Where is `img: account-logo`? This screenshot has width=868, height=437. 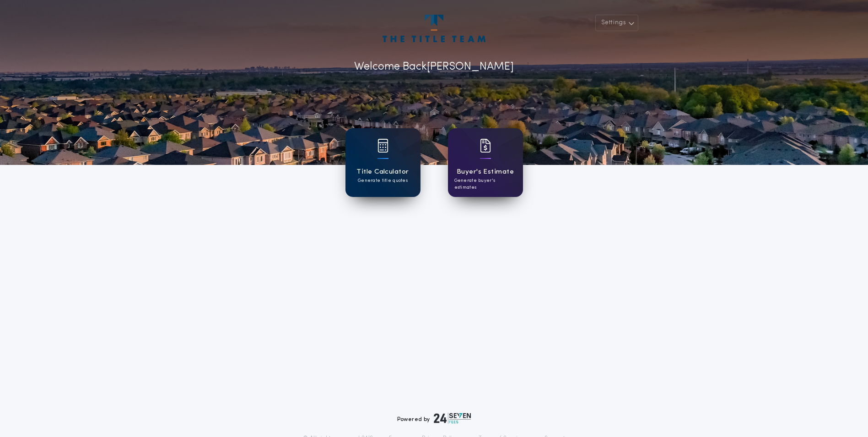 img: account-logo is located at coordinates (434, 29).